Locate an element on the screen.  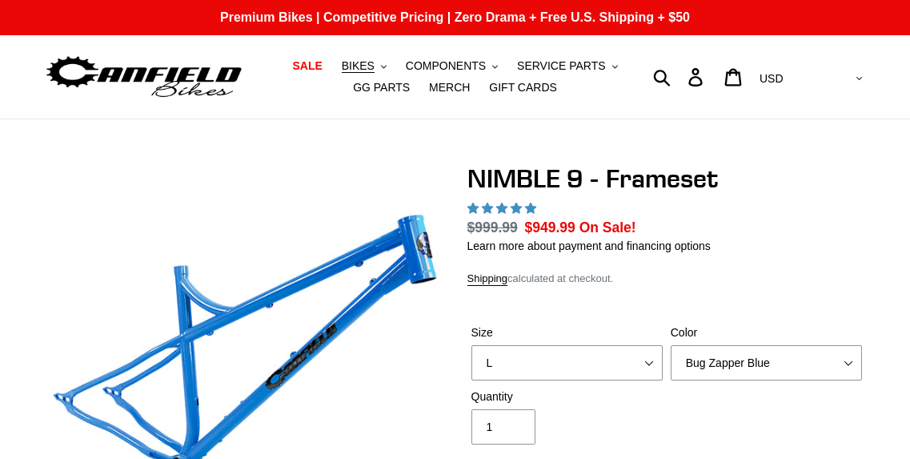
a: GIFT CARDS is located at coordinates (523, 87).